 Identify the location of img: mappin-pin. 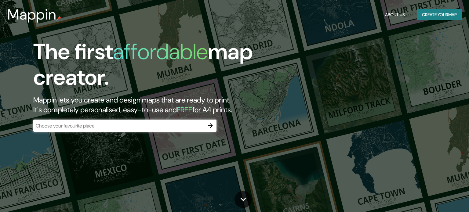
(59, 18).